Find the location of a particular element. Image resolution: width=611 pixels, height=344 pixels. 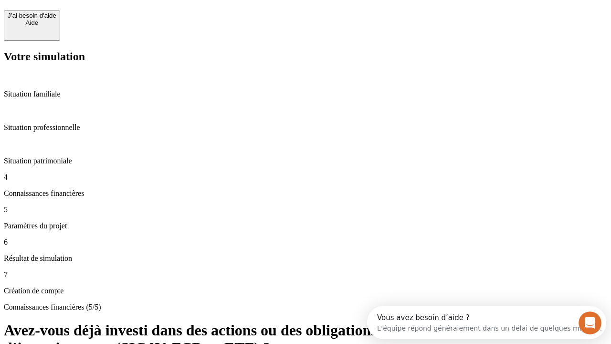

p: Situation familiale is located at coordinates (305, 94).